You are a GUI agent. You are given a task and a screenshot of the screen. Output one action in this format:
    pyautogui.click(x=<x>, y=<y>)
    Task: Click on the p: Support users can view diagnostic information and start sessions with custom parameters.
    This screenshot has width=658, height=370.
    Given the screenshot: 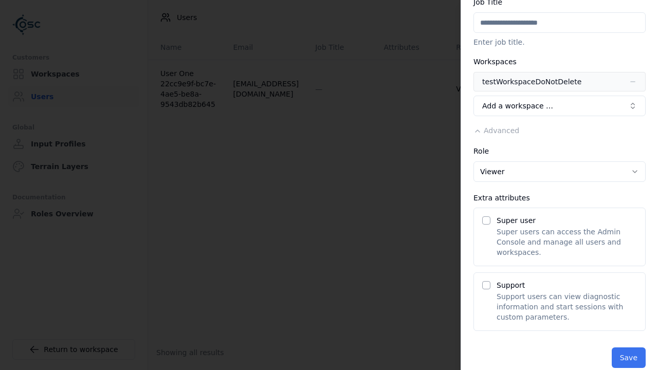 What is the action you would take?
    pyautogui.click(x=566, y=307)
    